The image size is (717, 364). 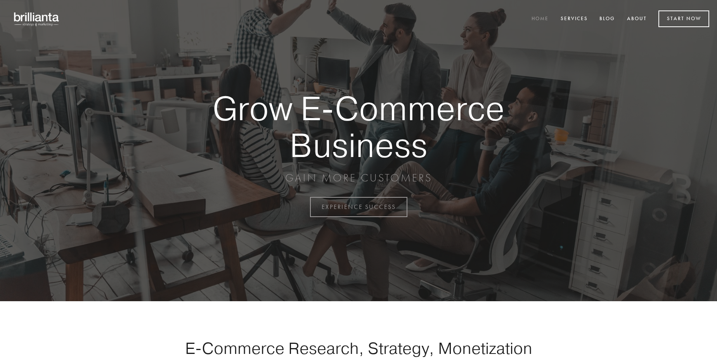 What do you see at coordinates (358, 348) in the screenshot?
I see `h1: E-Commerce Research, Strategy, Monetization` at bounding box center [358, 348].